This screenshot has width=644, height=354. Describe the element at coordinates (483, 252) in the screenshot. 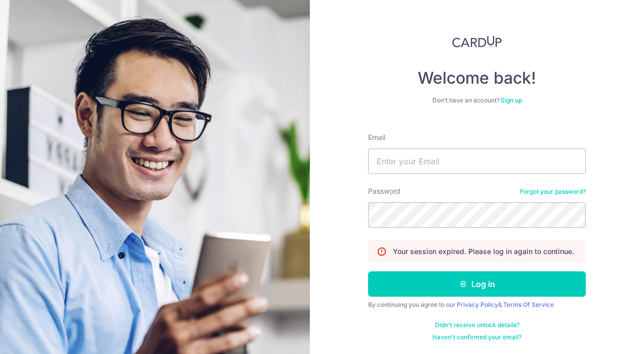

I see `p: Your session expired. Please log in again to continue.` at that location.